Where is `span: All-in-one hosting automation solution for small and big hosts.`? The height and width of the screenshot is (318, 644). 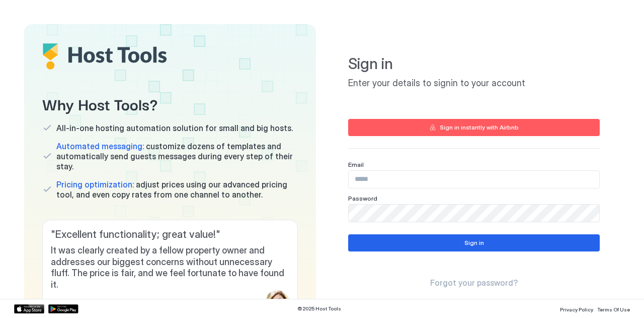 span: All-in-one hosting automation solution for small and big hosts. is located at coordinates (174, 128).